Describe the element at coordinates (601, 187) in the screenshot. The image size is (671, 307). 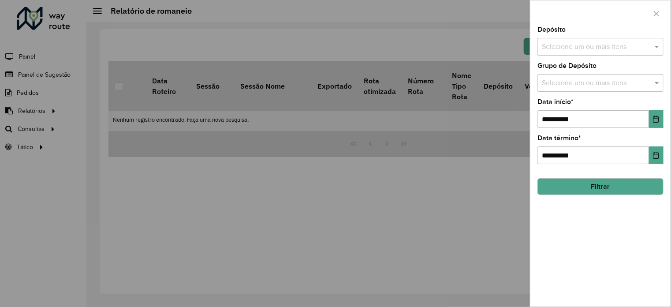
I see `button: Filtrar` at that location.